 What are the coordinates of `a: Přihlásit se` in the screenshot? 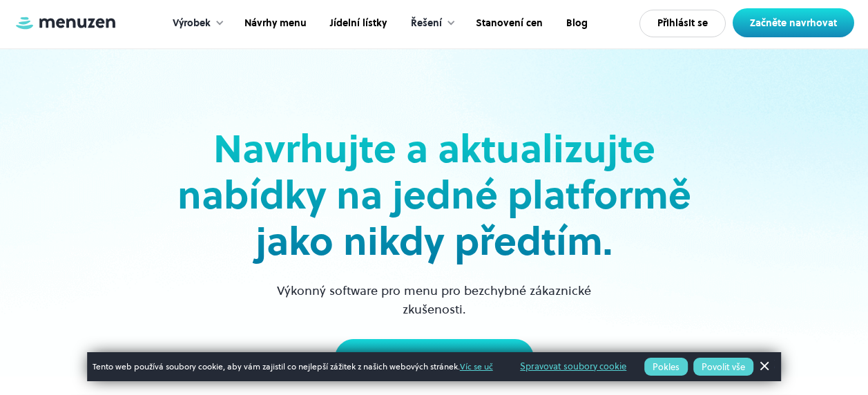 It's located at (682, 23).